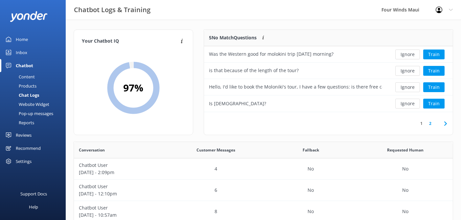  Describe the element at coordinates (430, 123) in the screenshot. I see `a: 2` at that location.